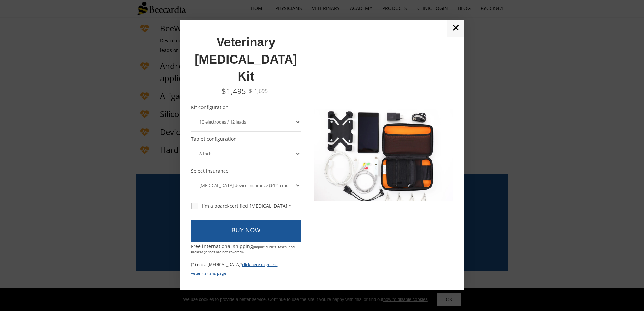 The width and height of the screenshot is (644, 311). What do you see at coordinates (246, 154) in the screenshot?
I see `select: Tablet configuration` at bounding box center [246, 154].